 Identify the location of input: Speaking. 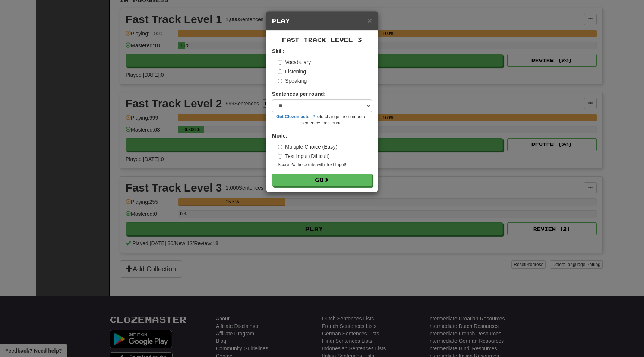
(280, 81).